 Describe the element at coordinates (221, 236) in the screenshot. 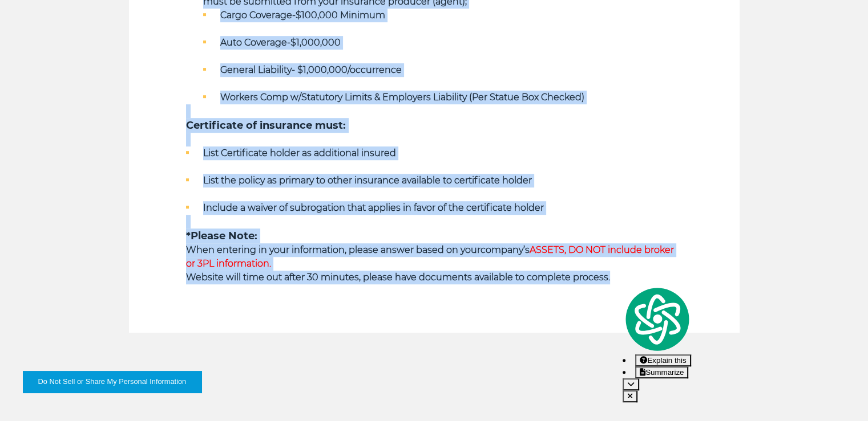

I see `strong: *Please Note:` at that location.